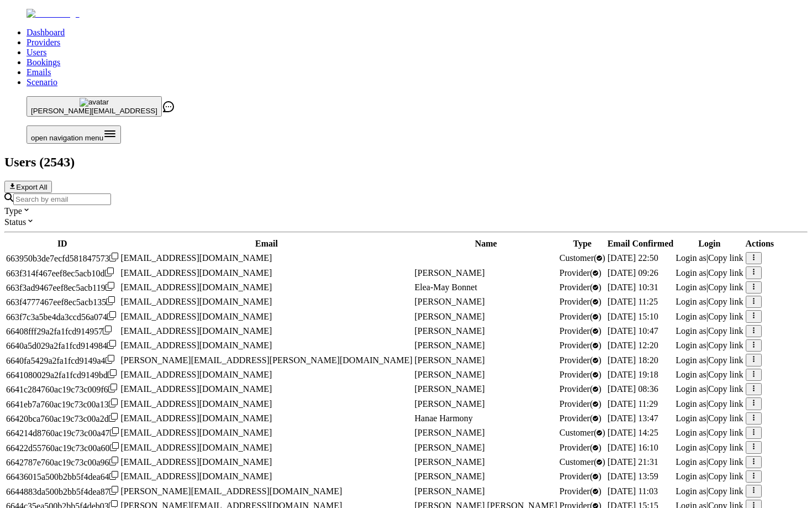 The height and width of the screenshot is (508, 812). Describe the element at coordinates (37, 52) in the screenshot. I see `a: Users` at that location.